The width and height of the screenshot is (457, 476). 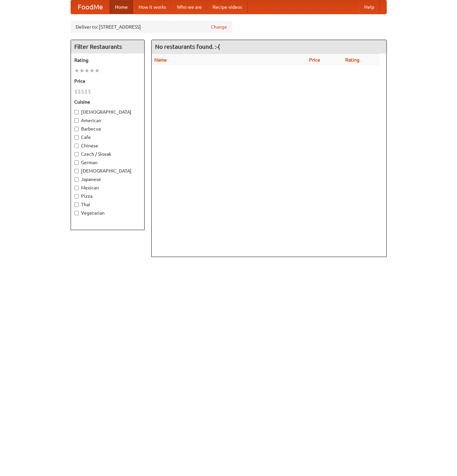 What do you see at coordinates (76, 188) in the screenshot?
I see `input: Mexican` at bounding box center [76, 188].